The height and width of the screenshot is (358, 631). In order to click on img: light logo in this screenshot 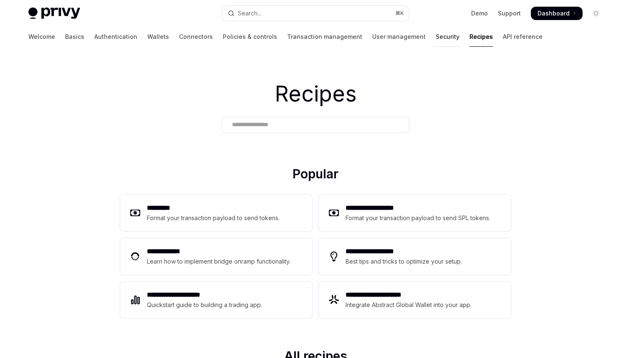, I will do `click(54, 13)`.